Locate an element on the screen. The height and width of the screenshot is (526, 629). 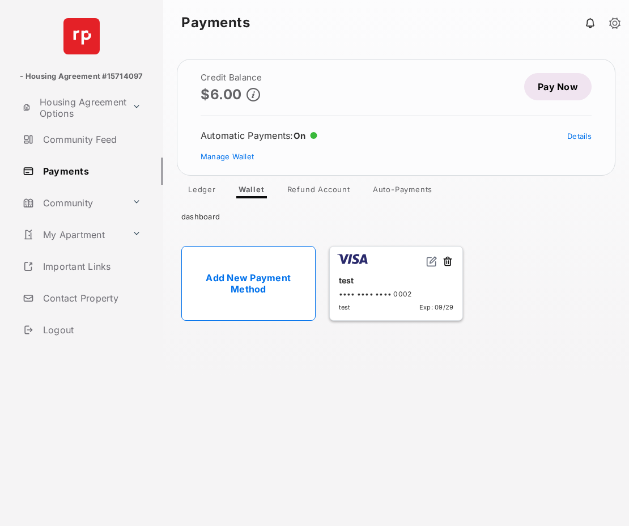
h2: Credit Balance is located at coordinates (231, 78).